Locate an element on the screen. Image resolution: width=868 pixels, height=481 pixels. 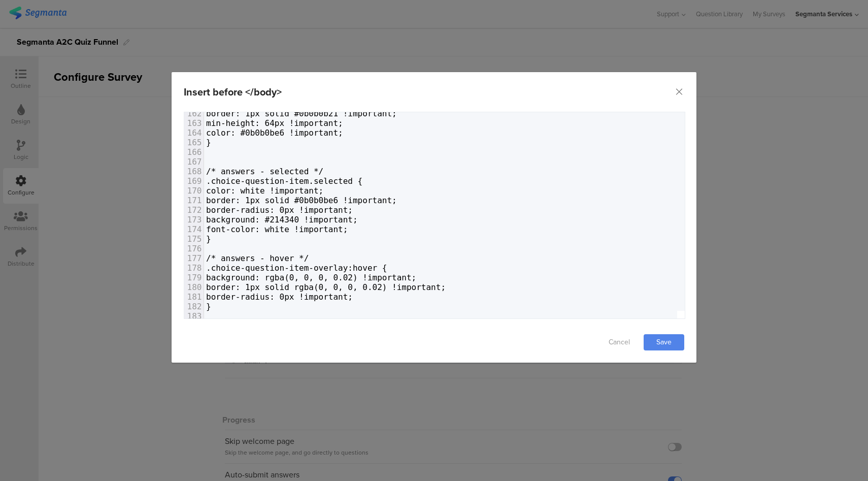
span: background: #214340 !important; is located at coordinates (282, 219).